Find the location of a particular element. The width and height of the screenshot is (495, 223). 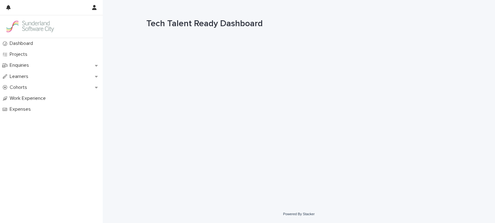

h1: Tech Talent Ready Dashboard is located at coordinates (299, 24).